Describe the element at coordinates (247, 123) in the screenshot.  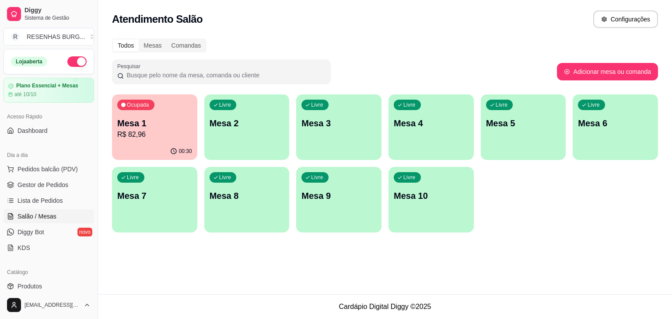
I see `p: Mesa 2` at that location.